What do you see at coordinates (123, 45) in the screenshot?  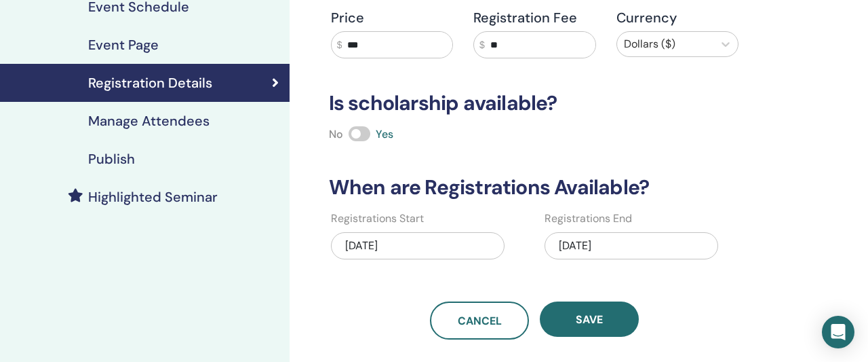 I see `h4: Event Page` at bounding box center [123, 45].